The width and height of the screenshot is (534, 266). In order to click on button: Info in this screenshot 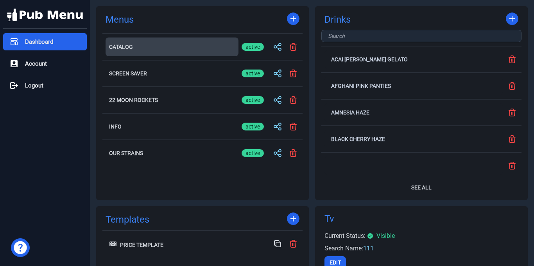, I will do `click(172, 127)`.